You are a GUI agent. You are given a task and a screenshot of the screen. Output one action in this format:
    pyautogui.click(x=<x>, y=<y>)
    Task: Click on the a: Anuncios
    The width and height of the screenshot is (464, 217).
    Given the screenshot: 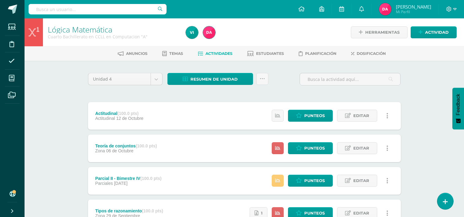 What is the action you would take?
    pyautogui.click(x=132, y=54)
    